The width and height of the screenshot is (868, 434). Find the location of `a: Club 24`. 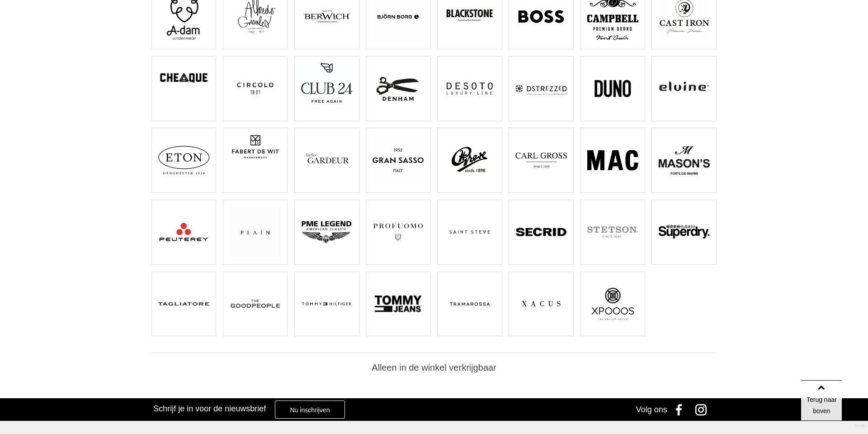

a: Club 24 is located at coordinates (327, 88).